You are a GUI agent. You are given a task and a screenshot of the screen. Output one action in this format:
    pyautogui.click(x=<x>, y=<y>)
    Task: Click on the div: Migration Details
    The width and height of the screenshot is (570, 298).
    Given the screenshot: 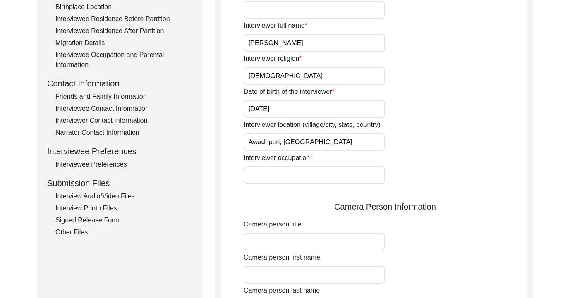 What is the action you would take?
    pyautogui.click(x=124, y=43)
    